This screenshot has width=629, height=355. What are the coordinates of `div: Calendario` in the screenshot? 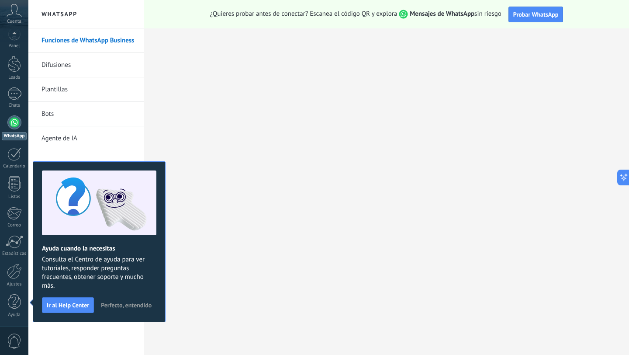 It's located at (14, 166).